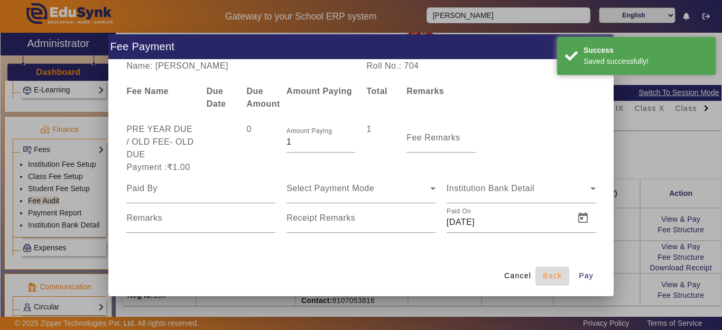 The image size is (722, 330). What do you see at coordinates (321, 218) in the screenshot?
I see `mat-label: Receipt Remarks` at bounding box center [321, 218].